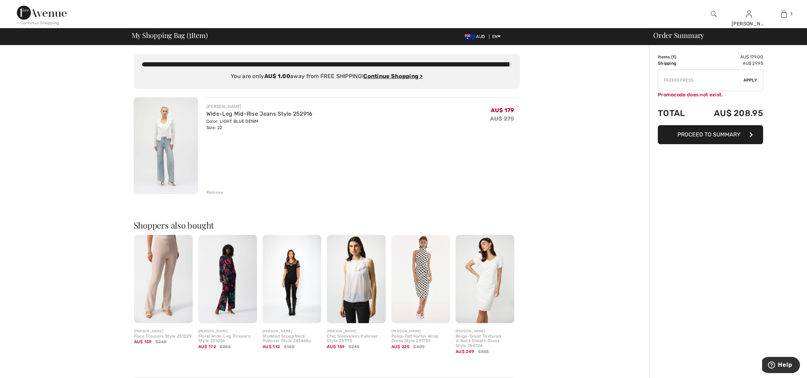 The image size is (807, 378). I want to click on td: Items ( ), so click(677, 57).